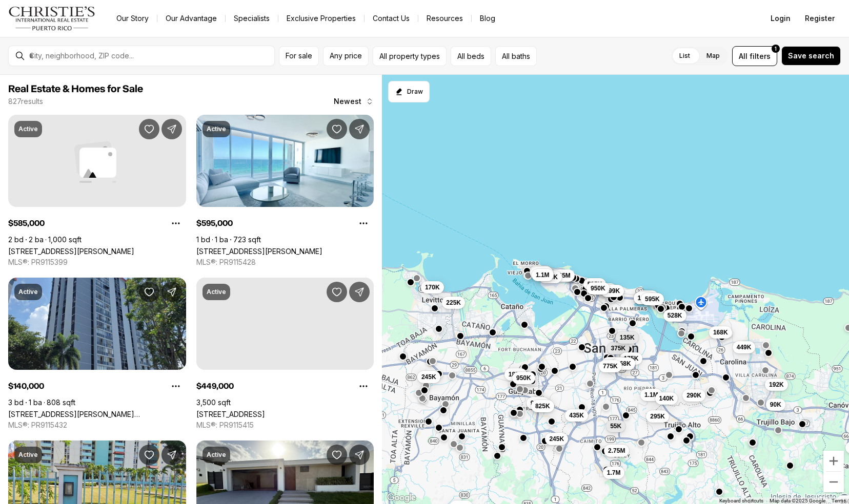  What do you see at coordinates (618, 348) in the screenshot?
I see `span: 375K` at bounding box center [618, 348].